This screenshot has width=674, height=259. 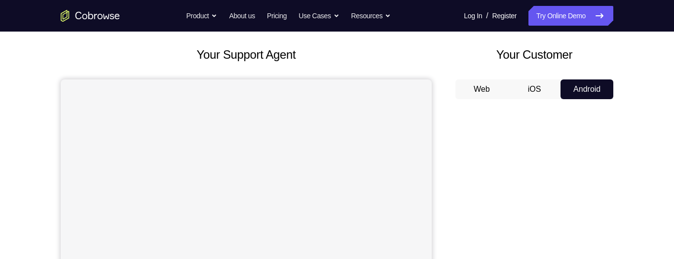 What do you see at coordinates (90, 16) in the screenshot?
I see `a: Go to the home page` at bounding box center [90, 16].